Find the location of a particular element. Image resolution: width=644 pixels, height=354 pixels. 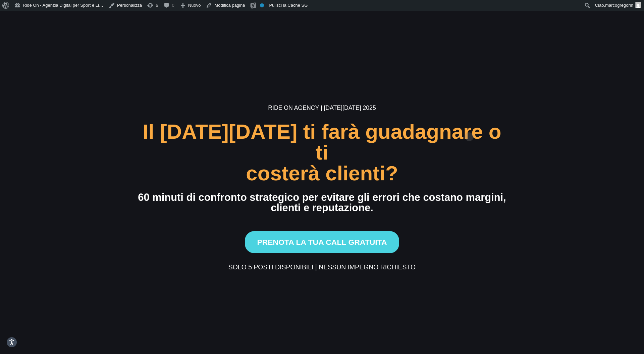

div: 60 minuti di confronto strategico per evitare gli errori che costano margini, is located at coordinates (322, 197).